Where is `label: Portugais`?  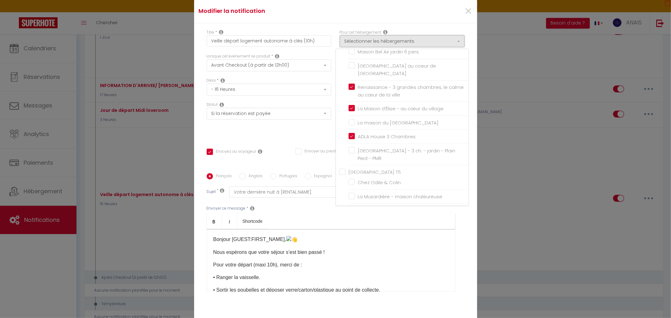
label: Portugais is located at coordinates (287, 177).